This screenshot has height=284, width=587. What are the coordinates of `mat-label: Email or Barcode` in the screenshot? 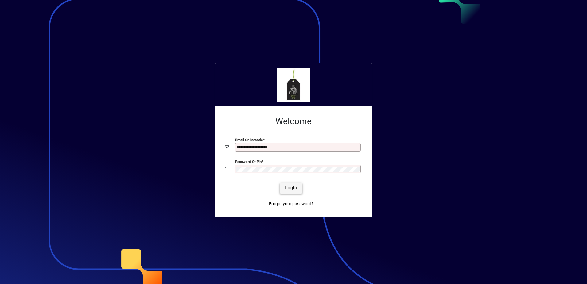 It's located at (249, 139).